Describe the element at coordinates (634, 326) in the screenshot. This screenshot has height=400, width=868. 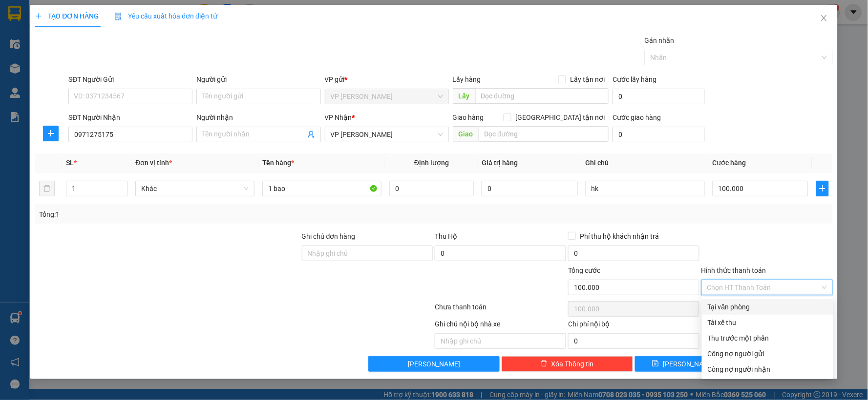
I see `div: Chi phí nội bộ` at that location.